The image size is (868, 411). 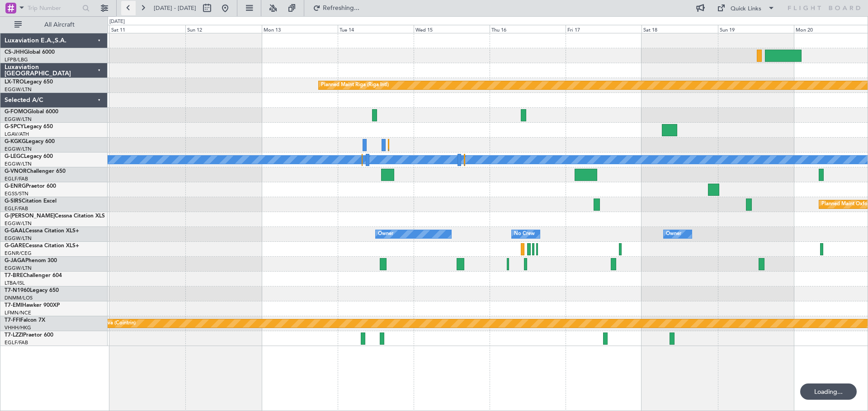 What do you see at coordinates (375, 29) in the screenshot?
I see `div: Tue 14` at bounding box center [375, 29].